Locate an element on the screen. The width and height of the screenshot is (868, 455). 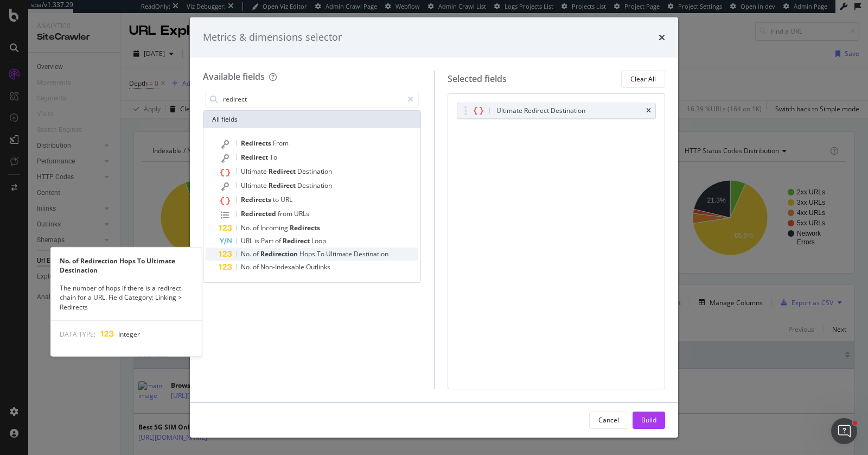
span: from is located at coordinates (286, 213).